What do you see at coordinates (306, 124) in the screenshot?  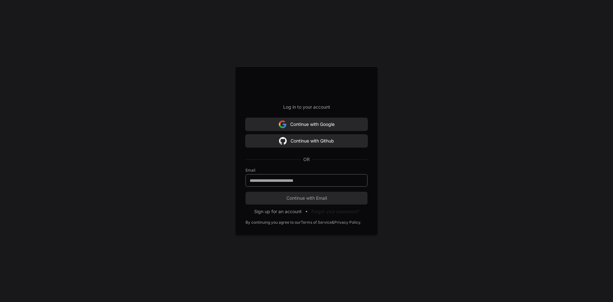 I see `button: Continue with Google` at bounding box center [306, 124].